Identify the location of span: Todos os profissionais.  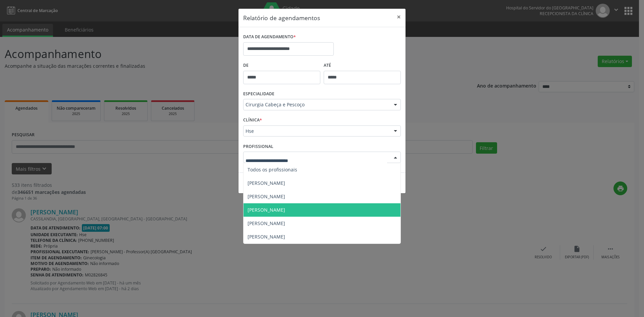
(272, 169).